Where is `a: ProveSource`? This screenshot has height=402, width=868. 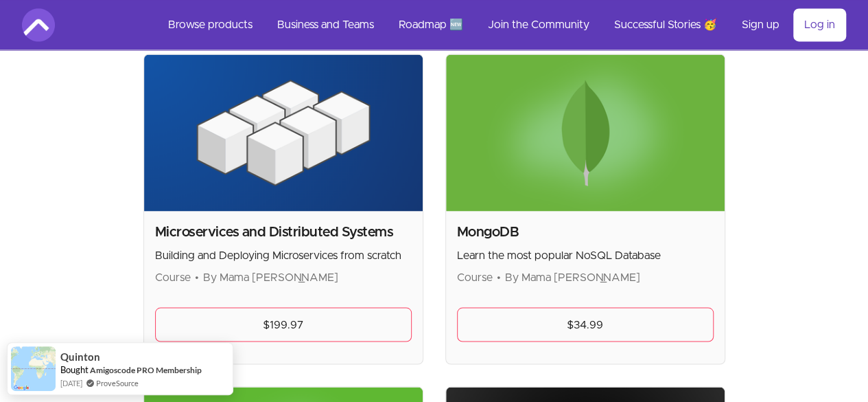
a: ProveSource is located at coordinates (117, 382).